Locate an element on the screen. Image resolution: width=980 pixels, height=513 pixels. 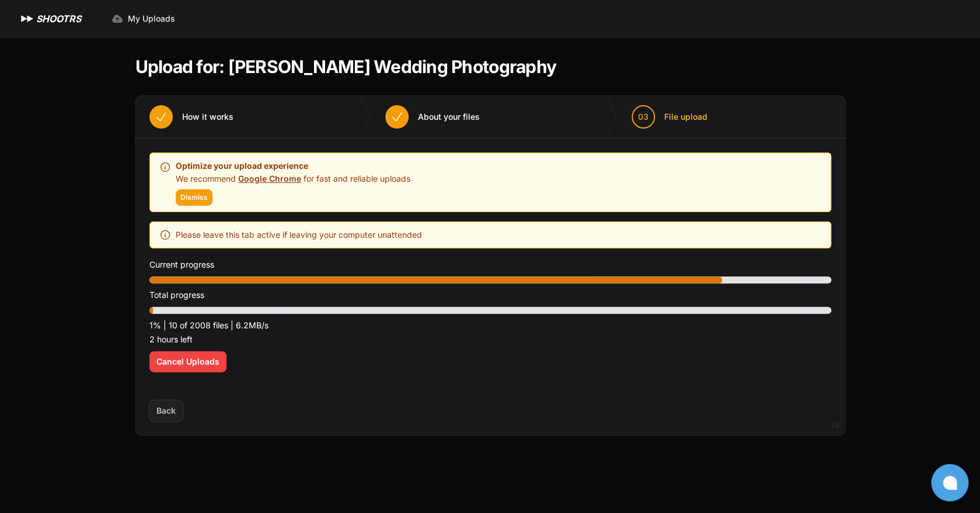
button: Open chat window is located at coordinates (949, 482).